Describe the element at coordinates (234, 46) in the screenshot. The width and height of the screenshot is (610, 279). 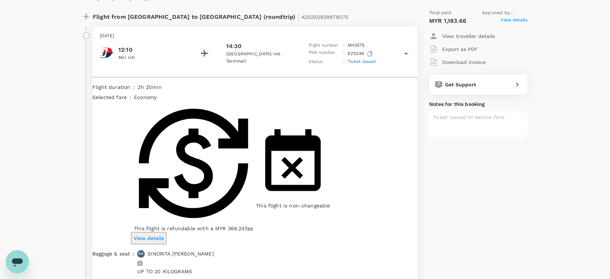
I see `p: 14:30` at that location.